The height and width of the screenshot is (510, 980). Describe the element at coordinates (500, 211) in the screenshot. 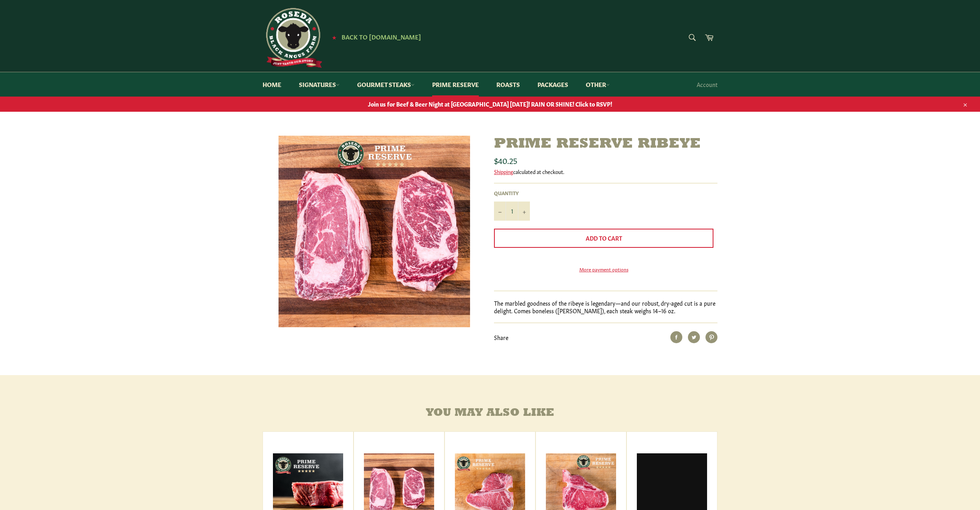

I see `button: Reduce item quantity by one` at that location.